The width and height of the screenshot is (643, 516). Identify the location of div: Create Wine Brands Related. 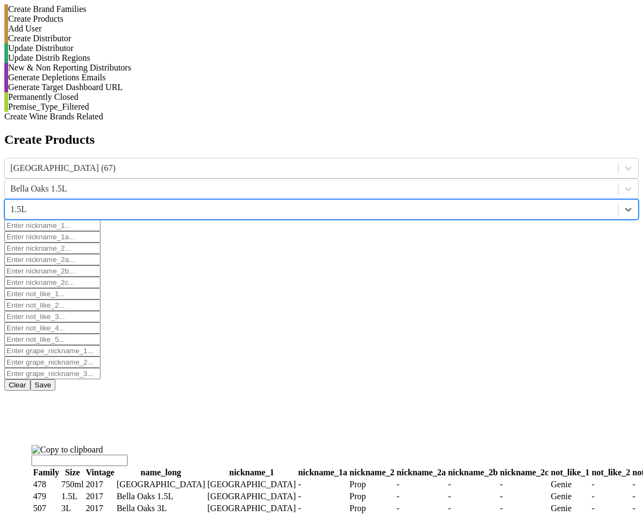
(321, 117).